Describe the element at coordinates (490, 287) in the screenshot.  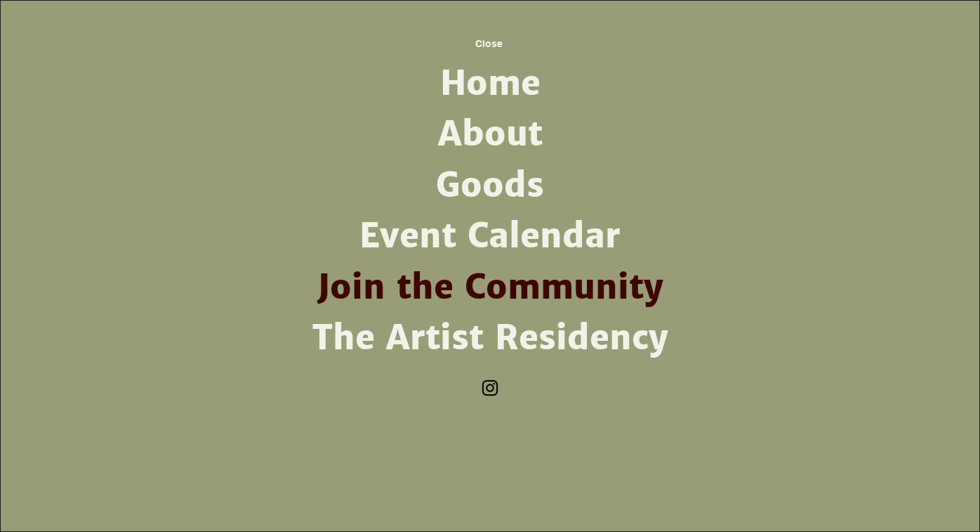
I see `a: Join the Community` at that location.